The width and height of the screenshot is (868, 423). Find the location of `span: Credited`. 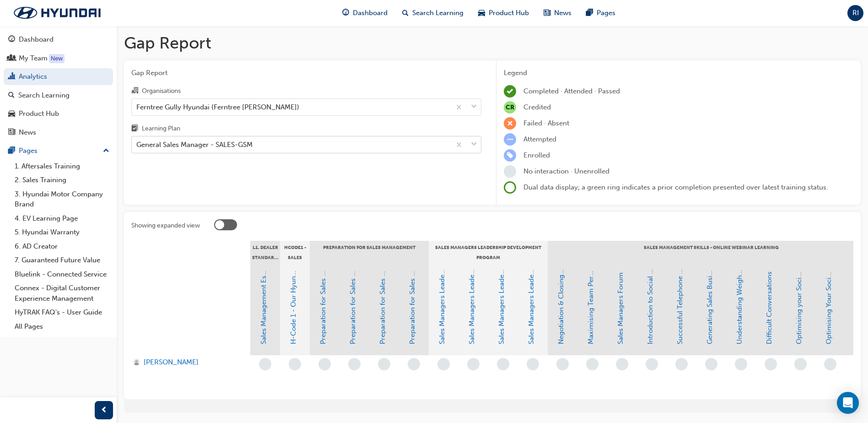

span: Credited is located at coordinates (537, 107).